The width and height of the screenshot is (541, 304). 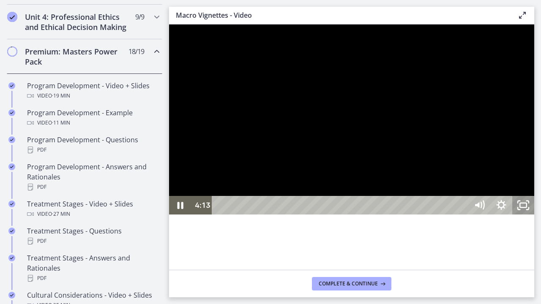 I want to click on span: · 11 min, so click(x=61, y=123).